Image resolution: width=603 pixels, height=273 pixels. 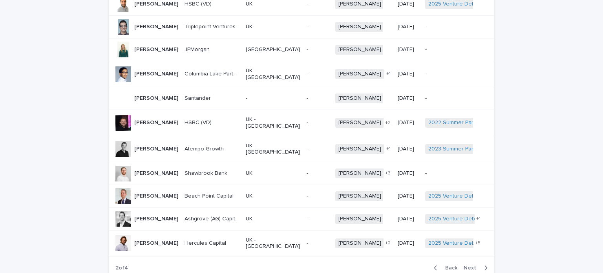 I want to click on p: Santander, so click(x=198, y=97).